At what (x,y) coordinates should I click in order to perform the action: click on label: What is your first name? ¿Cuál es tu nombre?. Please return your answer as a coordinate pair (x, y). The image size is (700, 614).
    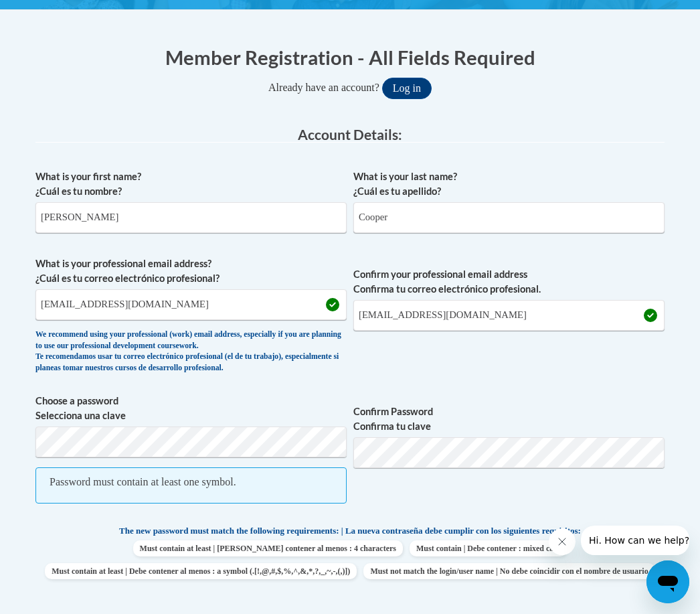
    Looking at the image, I should click on (191, 184).